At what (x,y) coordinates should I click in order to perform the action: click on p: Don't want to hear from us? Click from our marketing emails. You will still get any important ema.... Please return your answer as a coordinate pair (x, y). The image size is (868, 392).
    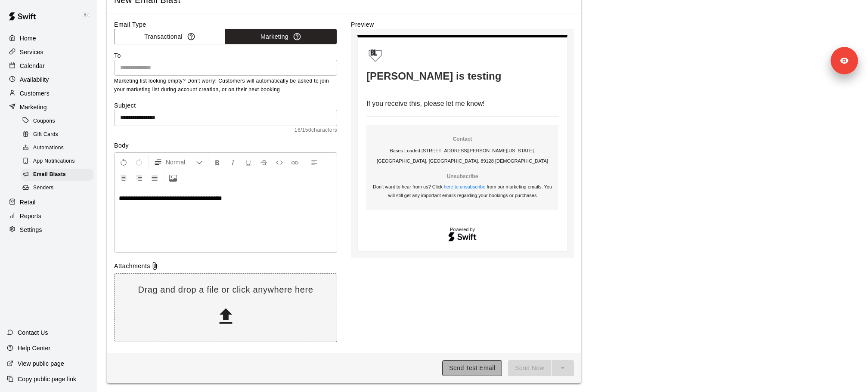
    Looking at the image, I should click on (462, 191).